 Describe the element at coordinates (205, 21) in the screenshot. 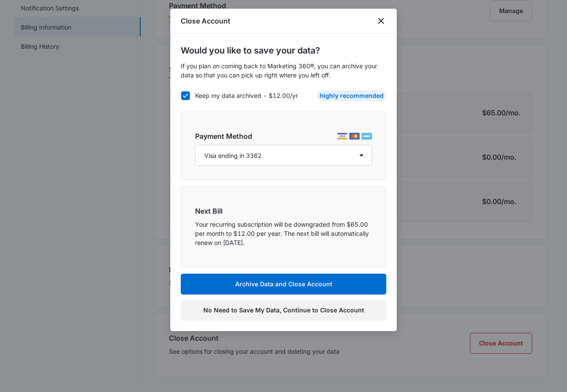

I see `h1: Close Account` at that location.